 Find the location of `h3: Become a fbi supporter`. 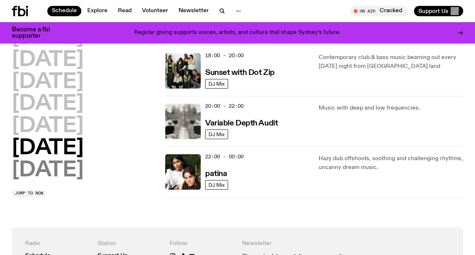

h3: Become a fbi supporter is located at coordinates (35, 33).